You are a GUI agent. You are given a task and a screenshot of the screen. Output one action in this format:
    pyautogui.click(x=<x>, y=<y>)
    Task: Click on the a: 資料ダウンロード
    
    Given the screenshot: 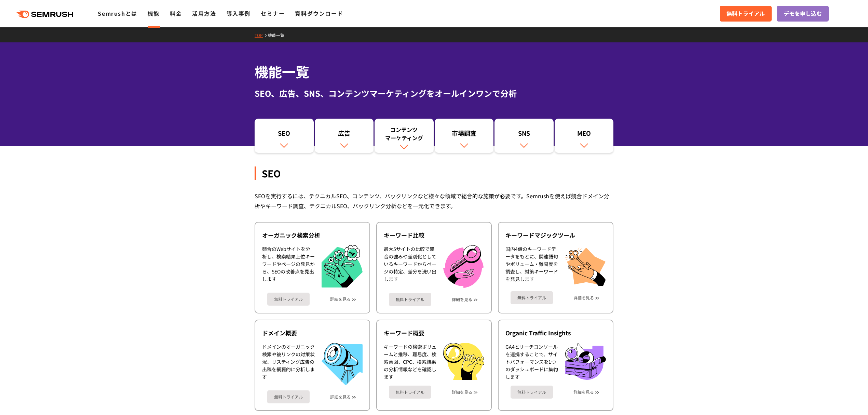 What is the action you would take?
    pyautogui.click(x=319, y=13)
    